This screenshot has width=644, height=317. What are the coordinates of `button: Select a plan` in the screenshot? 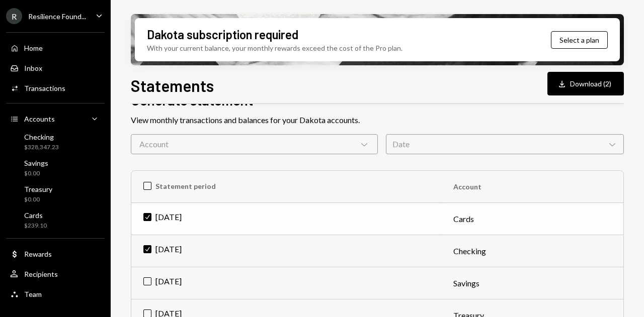 It's located at (579, 39).